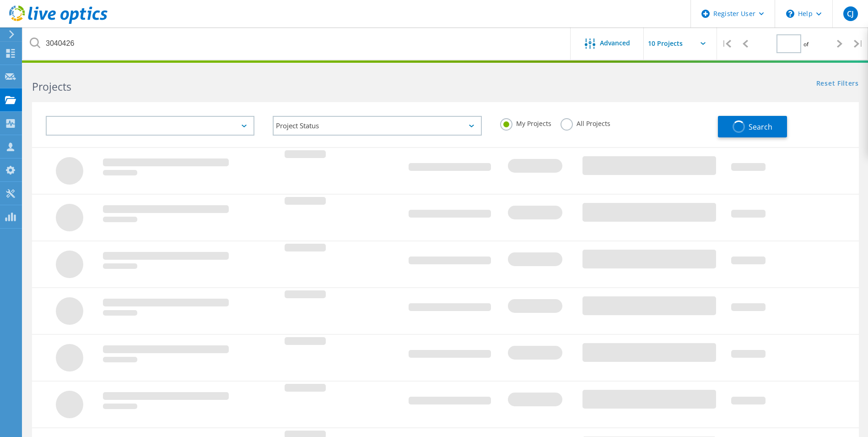 This screenshot has width=868, height=437. Describe the element at coordinates (838, 84) in the screenshot. I see `a: Reset Filters` at that location.